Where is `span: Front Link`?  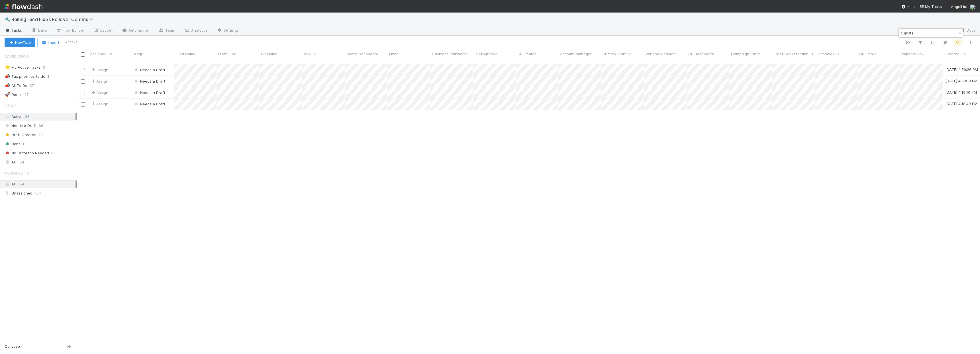
span: Front Link is located at coordinates (227, 54).